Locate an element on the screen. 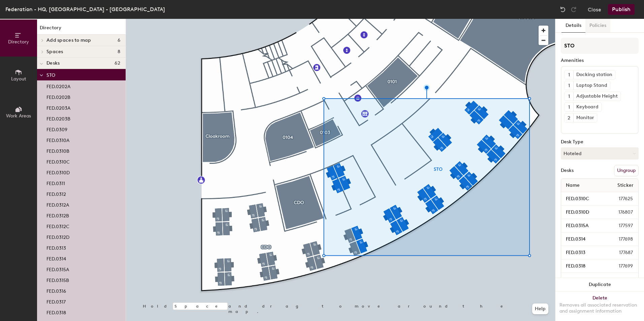  p: FED.0310D is located at coordinates (58, 172).